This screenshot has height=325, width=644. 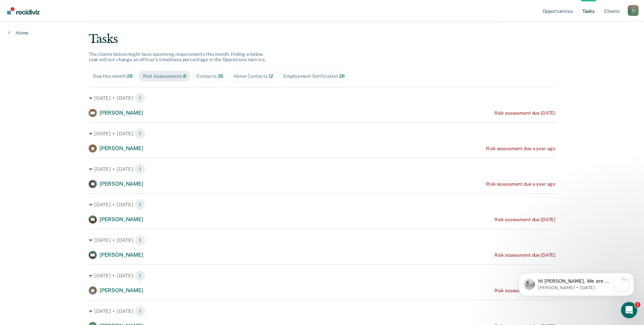 What do you see at coordinates (271, 76) in the screenshot?
I see `span: 12` at bounding box center [271, 76].